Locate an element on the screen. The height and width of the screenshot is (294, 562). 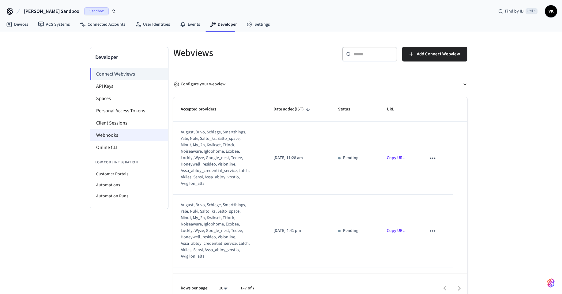
li: Online CLI is located at coordinates (129, 148).